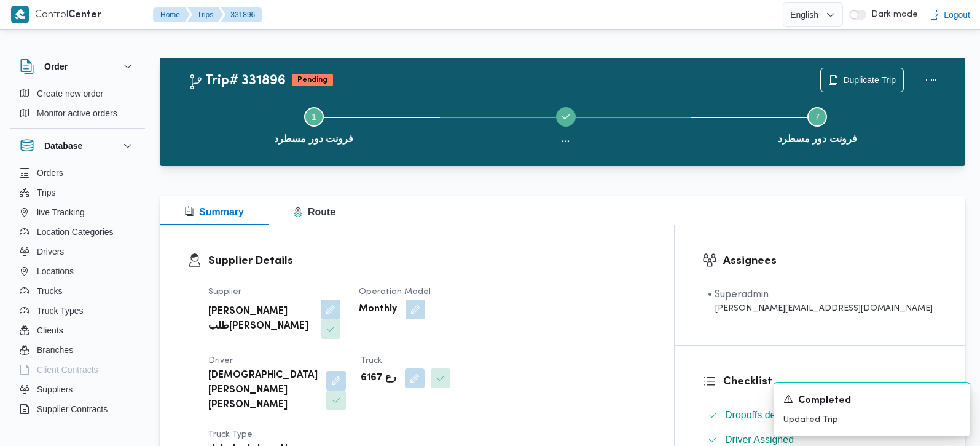  What do you see at coordinates (379, 378) in the screenshot?
I see `b: رع 6167` at bounding box center [379, 378].